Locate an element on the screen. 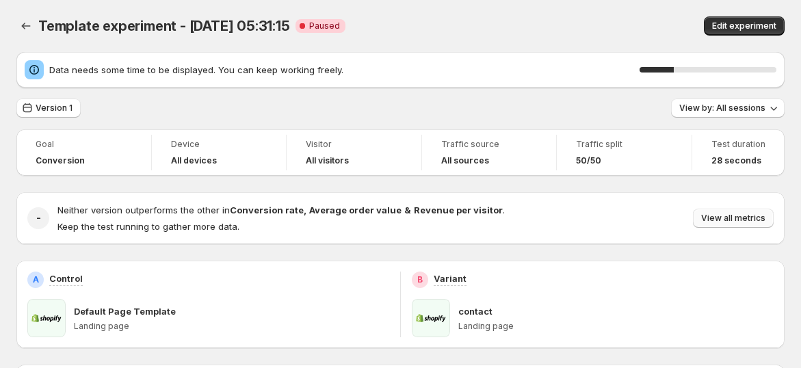 The image size is (801, 368). a: Test duration28 seconds is located at coordinates (738, 153).